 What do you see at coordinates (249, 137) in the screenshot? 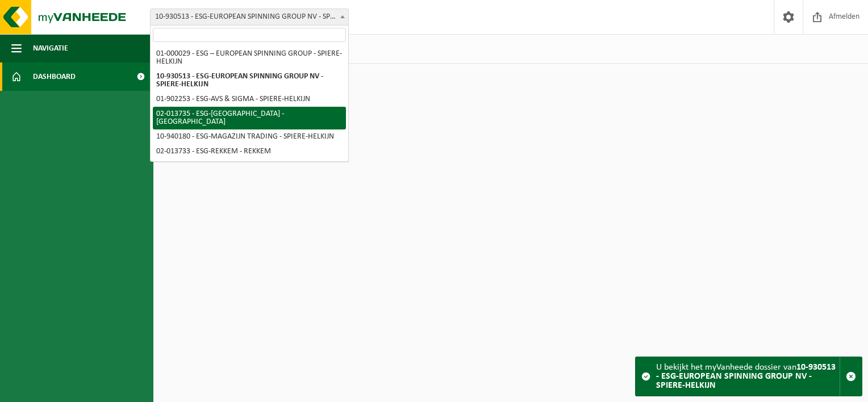
I see `li: 10-940180 - ESG-MAGAZIJN TRADING - SPIERE-HELKIJN` at bounding box center [249, 137].